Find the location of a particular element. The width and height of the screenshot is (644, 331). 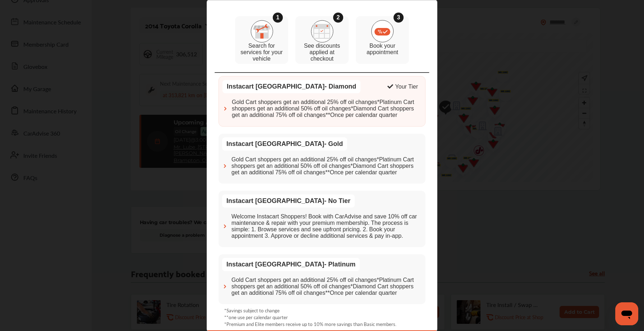

div: Your Tier is located at coordinates (407, 87).